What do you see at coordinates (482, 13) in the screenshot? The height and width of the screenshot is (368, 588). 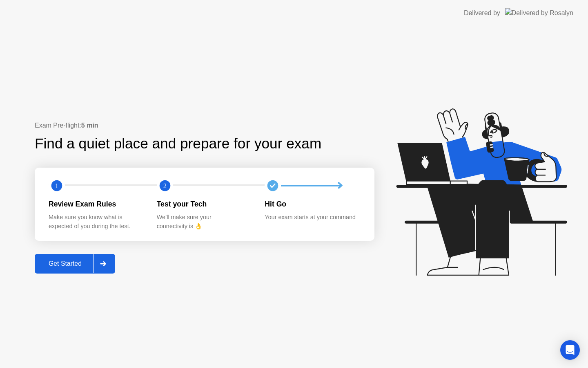 I see `div: Delivered by` at bounding box center [482, 13].